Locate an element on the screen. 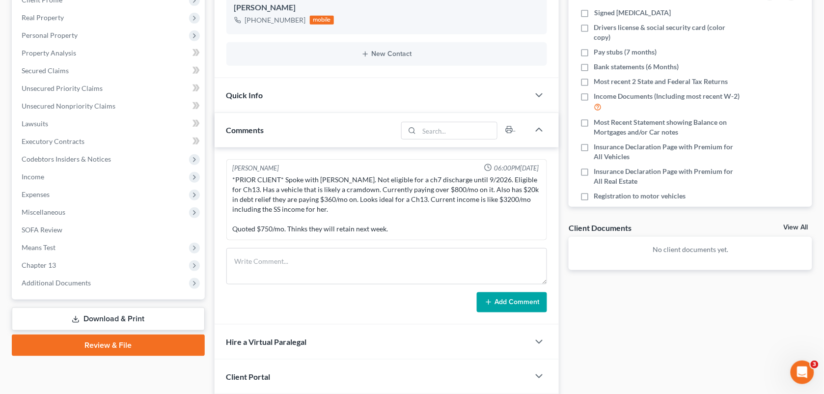 Image resolution: width=824 pixels, height=394 pixels. span: Most Recent Statement showing Balance on Mortgages and/or Car notes is located at coordinates (669, 127).